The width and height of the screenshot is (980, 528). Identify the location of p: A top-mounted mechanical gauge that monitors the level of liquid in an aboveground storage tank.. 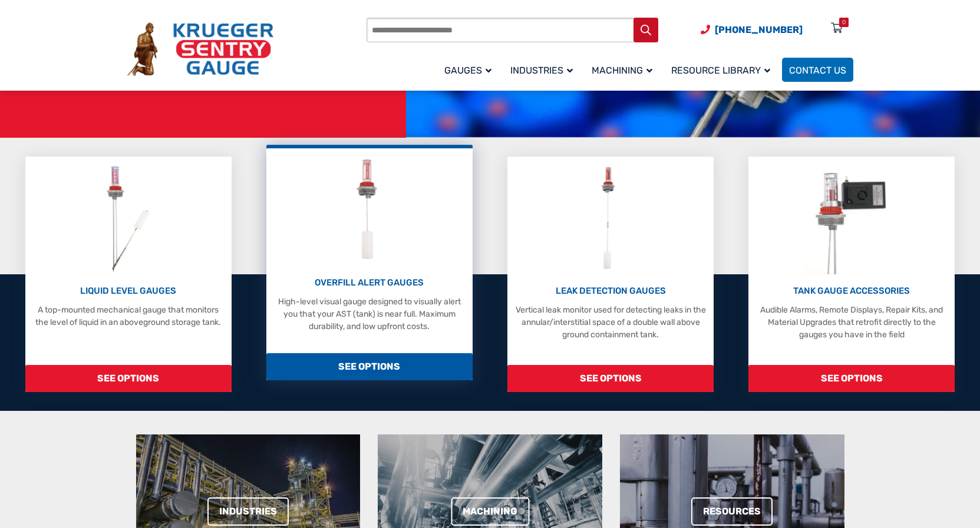
(128, 316).